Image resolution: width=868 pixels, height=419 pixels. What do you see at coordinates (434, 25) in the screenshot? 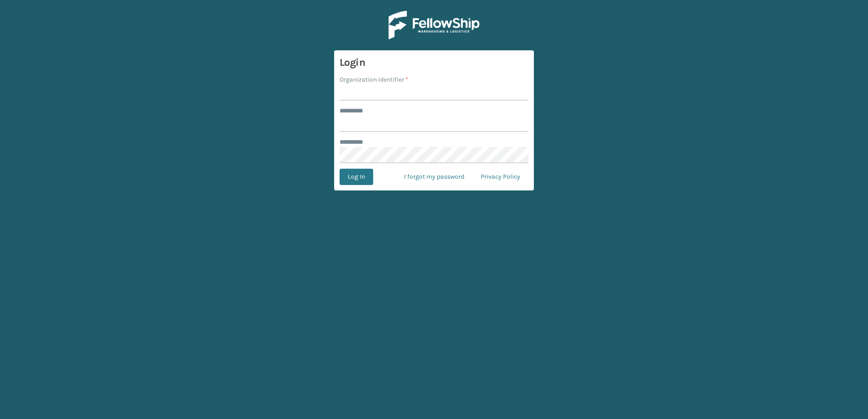
I see `img: Logo` at bounding box center [434, 25].